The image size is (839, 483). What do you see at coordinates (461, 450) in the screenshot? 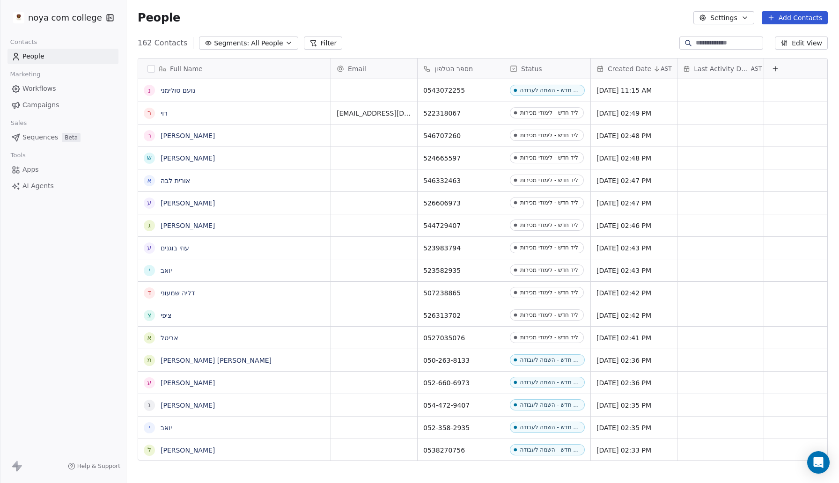
I see `span: 0538270756` at bounding box center [461, 450].